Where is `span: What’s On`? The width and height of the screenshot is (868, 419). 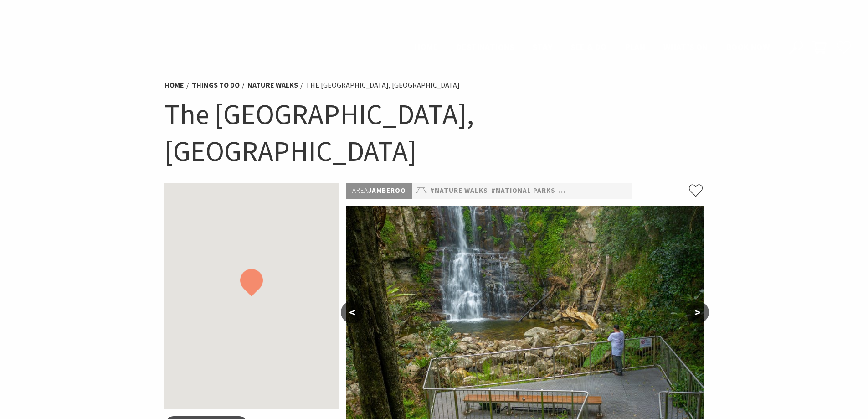 span: What’s On is located at coordinates (686, 47).